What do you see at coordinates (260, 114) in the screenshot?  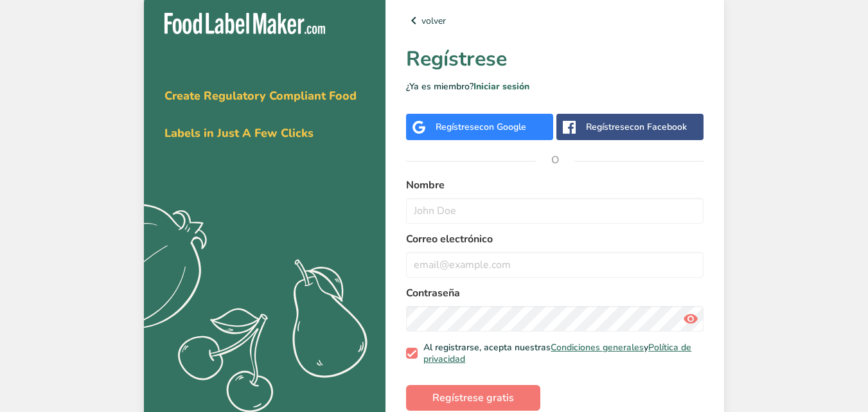 I see `span: Create Regulatory Compliant Food Labels in Just A Few Clicks` at bounding box center [260, 114].